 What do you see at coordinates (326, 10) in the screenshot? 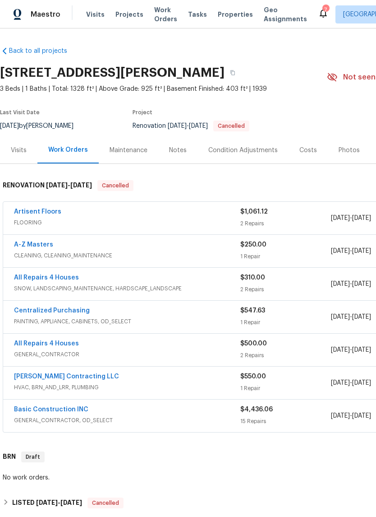
I see `div: 7` at bounding box center [326, 10].